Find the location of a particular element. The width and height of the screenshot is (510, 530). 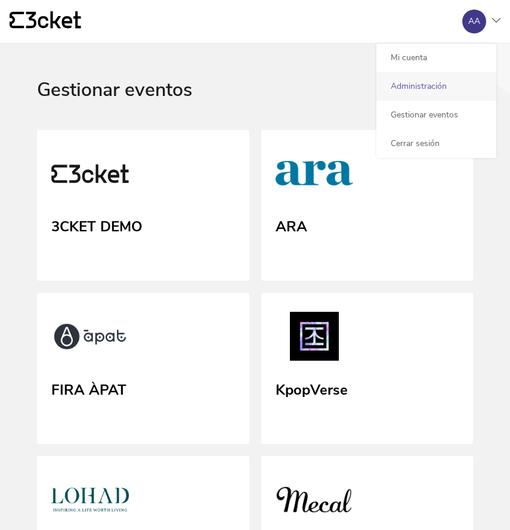

div: ARA is located at coordinates (291, 225).